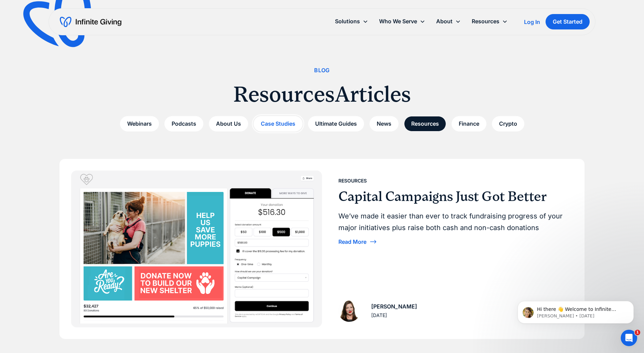  Describe the element at coordinates (74, 30) in the screenshot. I see `p: Message from Kasey, sent 5w ago` at that location.